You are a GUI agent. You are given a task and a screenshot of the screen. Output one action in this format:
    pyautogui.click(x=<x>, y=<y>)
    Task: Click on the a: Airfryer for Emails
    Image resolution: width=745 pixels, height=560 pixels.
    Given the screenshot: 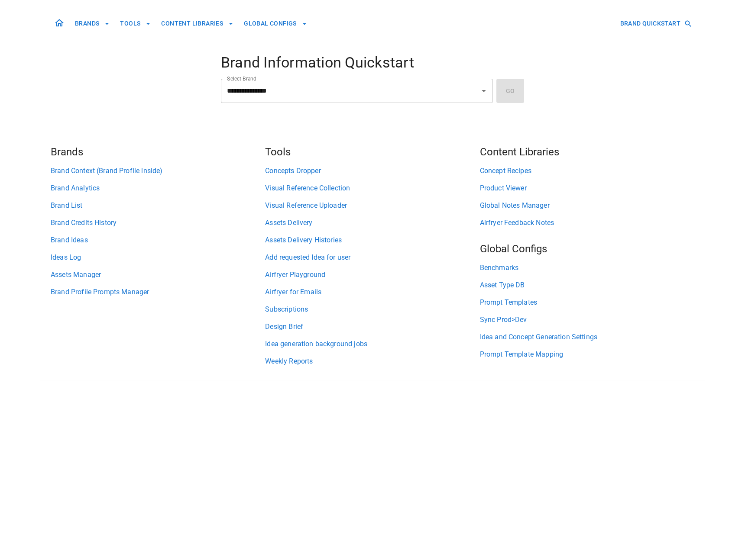 What is the action you would take?
    pyautogui.click(x=372, y=292)
    